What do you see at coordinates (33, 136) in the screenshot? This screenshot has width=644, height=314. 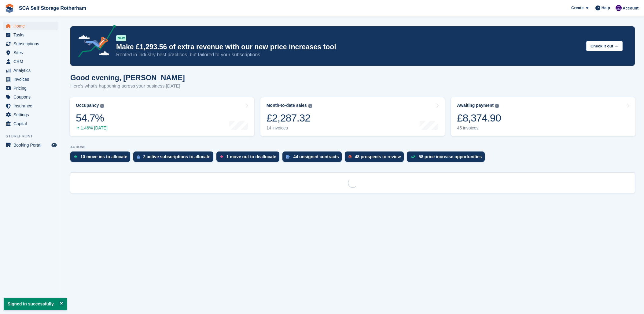 I see `span: Storefront` at bounding box center [33, 136].